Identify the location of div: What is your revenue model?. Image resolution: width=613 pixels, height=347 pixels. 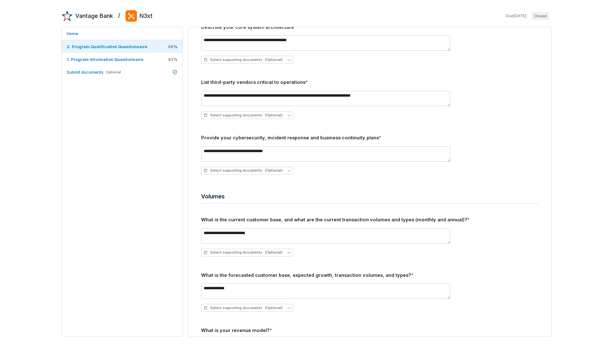
(370, 331).